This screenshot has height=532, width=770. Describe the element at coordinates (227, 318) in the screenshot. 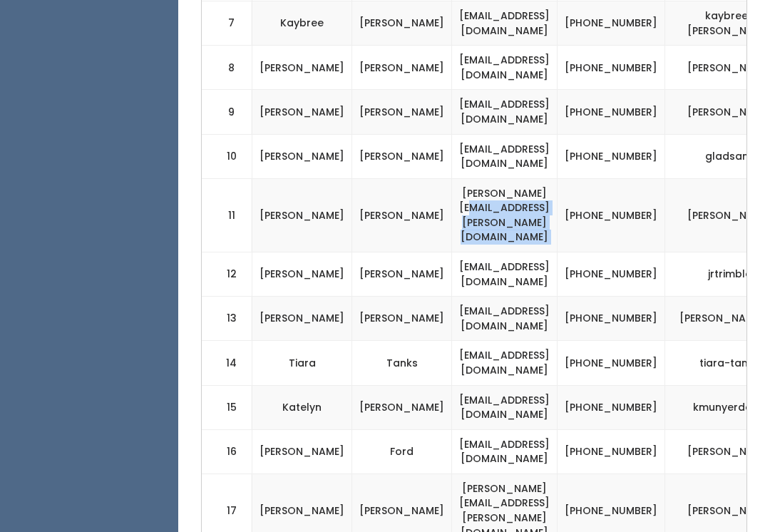

I see `td: 13` at that location.